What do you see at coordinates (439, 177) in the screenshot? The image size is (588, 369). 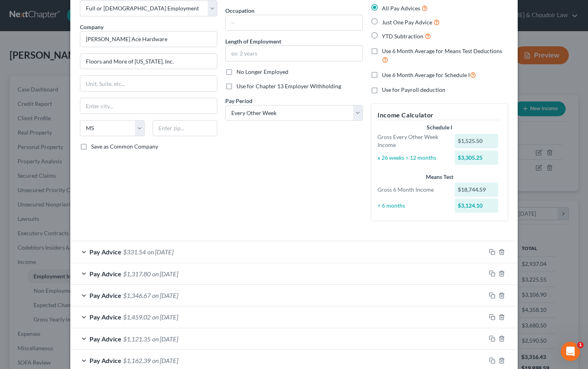 I see `div: Means Test` at bounding box center [439, 177].